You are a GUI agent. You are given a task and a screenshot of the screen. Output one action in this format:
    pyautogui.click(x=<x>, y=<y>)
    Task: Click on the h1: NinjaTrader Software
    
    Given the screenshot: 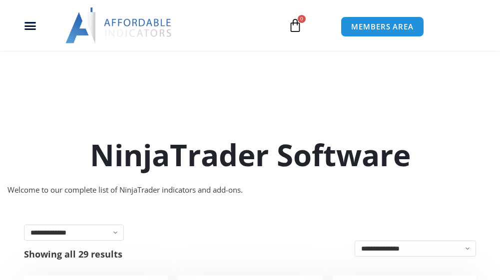 What is the action you would take?
    pyautogui.click(x=250, y=155)
    